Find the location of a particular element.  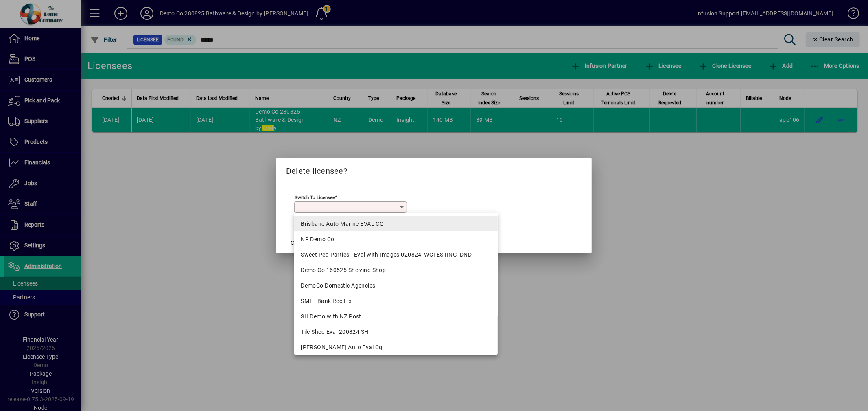

mat-option: NR Demo Co is located at coordinates (396, 239).